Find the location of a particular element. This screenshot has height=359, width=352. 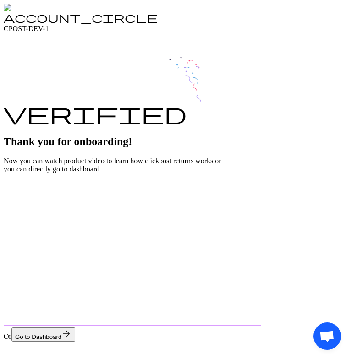

p: Now you can watch product video to learn how clickpost returns works or you can directly go to da... is located at coordinates (176, 165).